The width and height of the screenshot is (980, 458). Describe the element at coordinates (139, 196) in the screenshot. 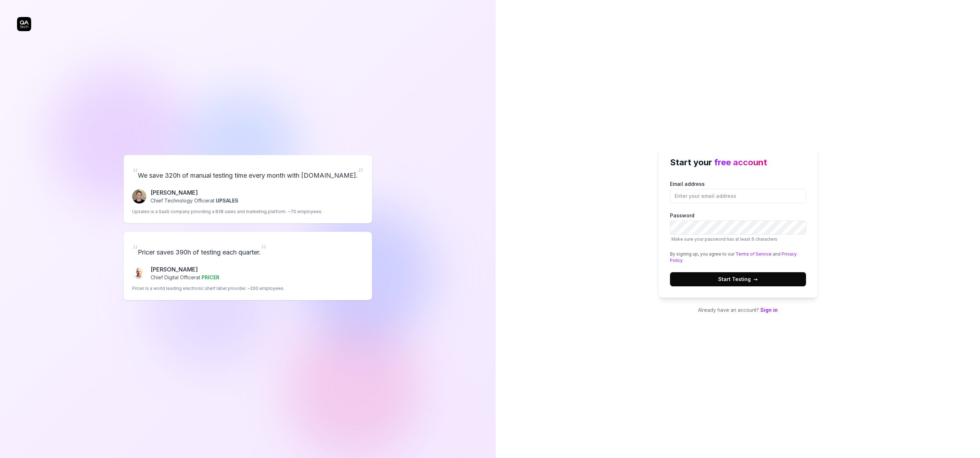

I see `img: Fredrik Seidl` at that location.